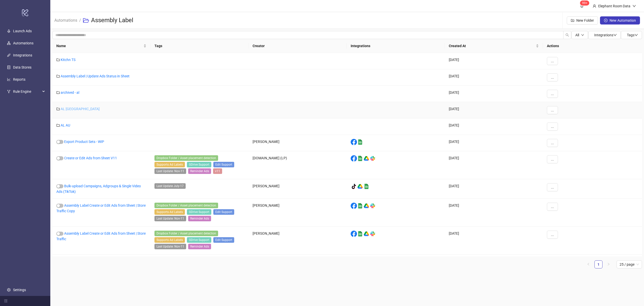 Image resolution: width=644 pixels, height=306 pixels. Describe the element at coordinates (589, 264) in the screenshot. I see `li: Previous Page` at that location.